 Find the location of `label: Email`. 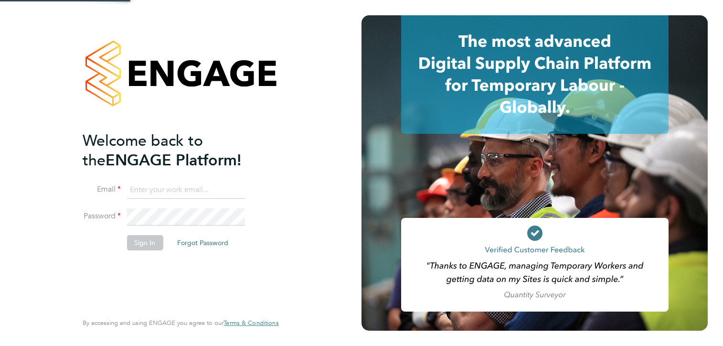

label: Email is located at coordinates (102, 189).